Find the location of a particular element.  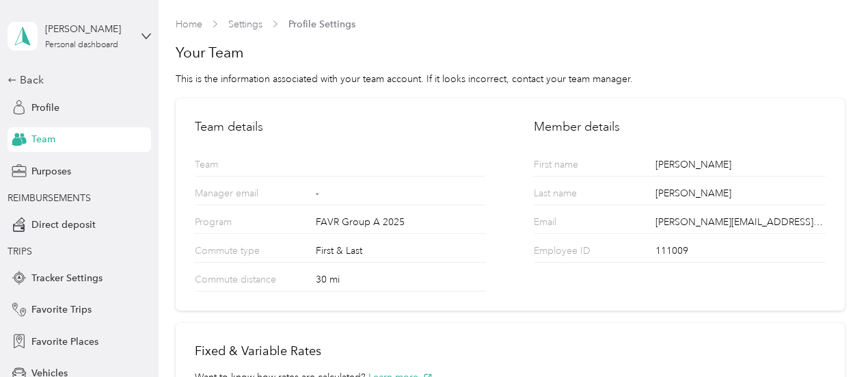

span: Direct deposit is located at coordinates (63, 224).